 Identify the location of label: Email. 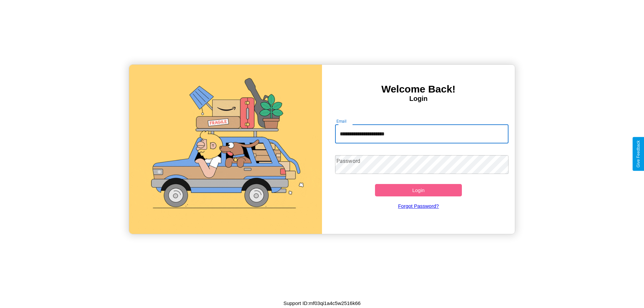
(341, 121).